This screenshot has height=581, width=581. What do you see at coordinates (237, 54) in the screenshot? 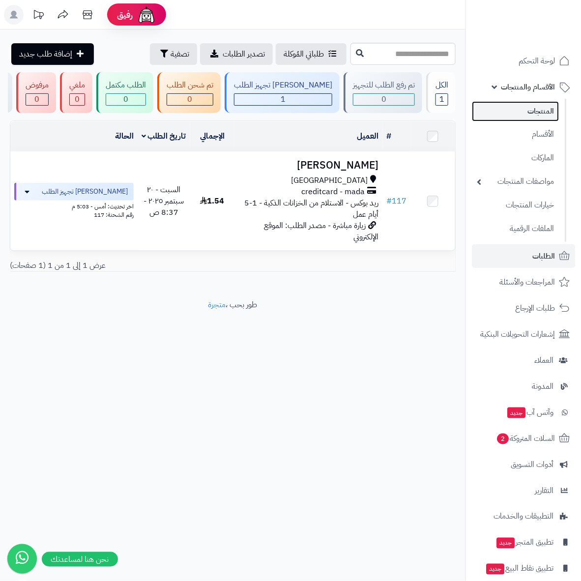
I see `a: تصدير الطلبات` at bounding box center [237, 54].